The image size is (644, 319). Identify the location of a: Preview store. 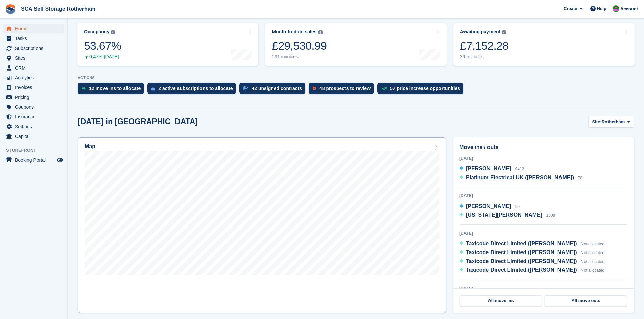
(60, 160).